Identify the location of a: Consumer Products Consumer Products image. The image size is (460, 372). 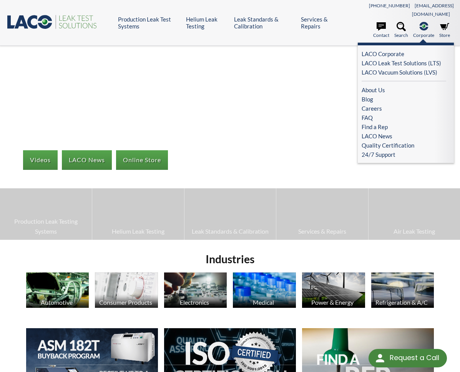
(126, 291).